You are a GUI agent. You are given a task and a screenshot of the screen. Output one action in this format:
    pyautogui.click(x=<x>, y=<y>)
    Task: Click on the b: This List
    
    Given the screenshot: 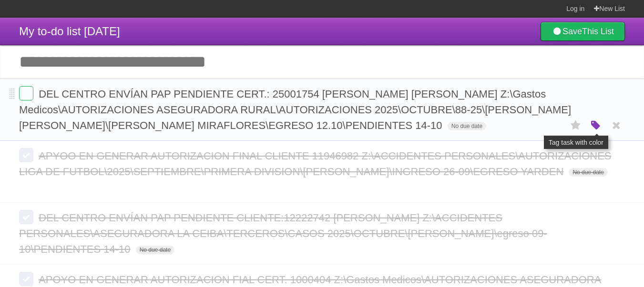 What is the action you would take?
    pyautogui.click(x=598, y=32)
    